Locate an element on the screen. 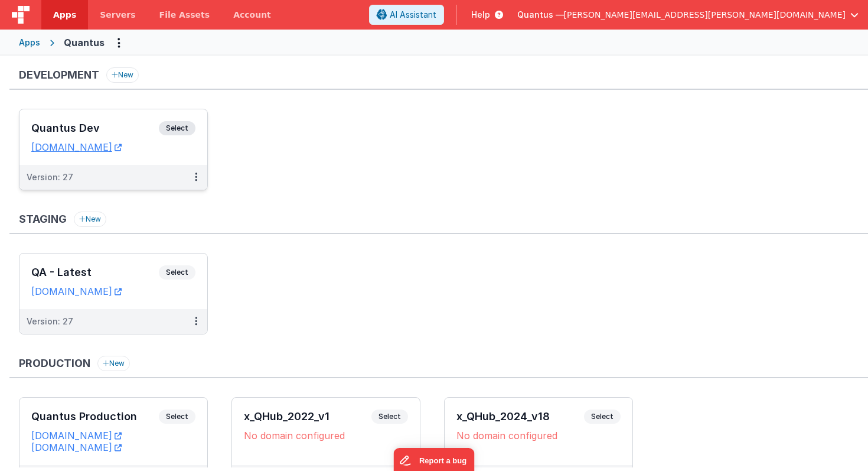  h3: x_QHub_2024_v18 is located at coordinates (520, 417).